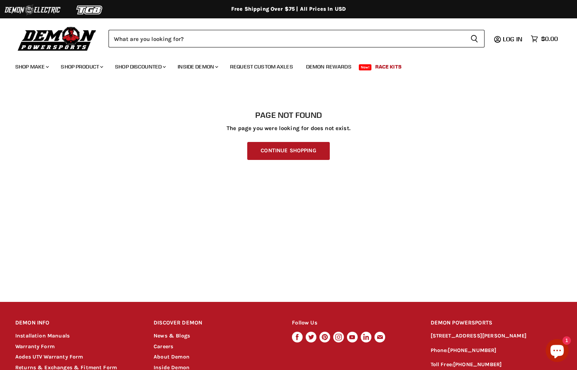  What do you see at coordinates (283, 65) in the screenshot?
I see `ul: Main menu` at bounding box center [283, 65].